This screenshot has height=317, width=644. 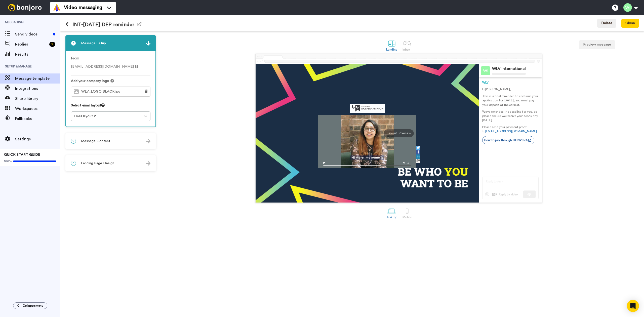 I want to click on span: WLV_LOGO BLACK.jpg, so click(x=102, y=92).